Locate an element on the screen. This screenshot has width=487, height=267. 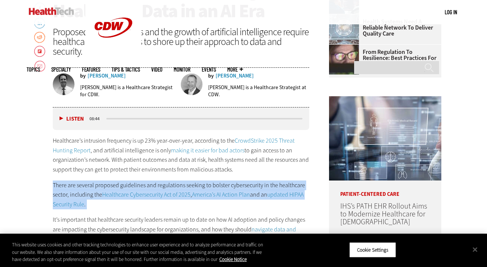
a: MonITor is located at coordinates (182, 69).